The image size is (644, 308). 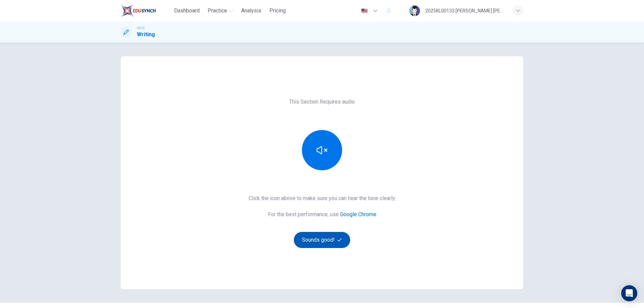 I want to click on img: en, so click(x=364, y=11).